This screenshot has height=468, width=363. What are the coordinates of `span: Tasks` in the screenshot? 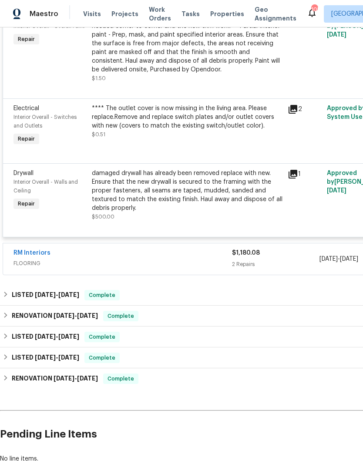 It's located at (191, 14).